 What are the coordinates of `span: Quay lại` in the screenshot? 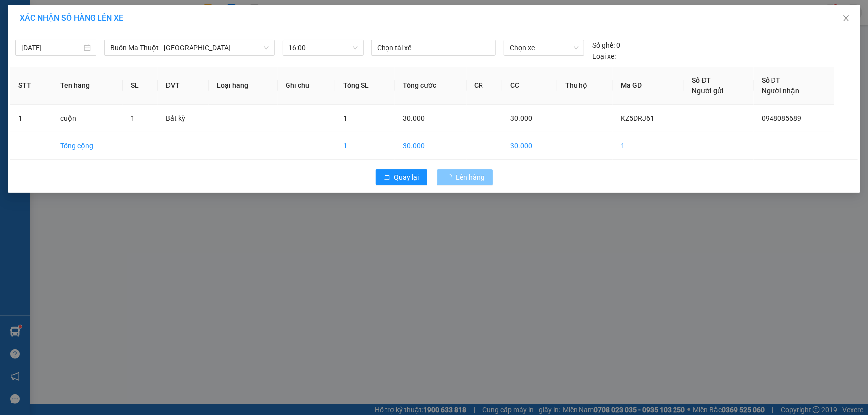 It's located at (407, 177).